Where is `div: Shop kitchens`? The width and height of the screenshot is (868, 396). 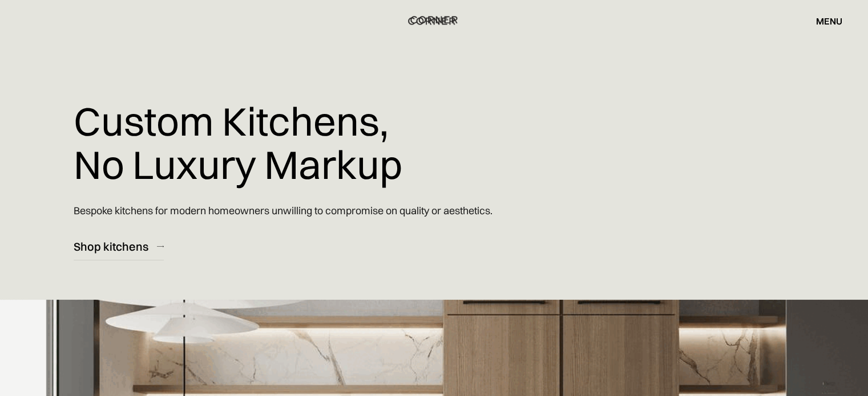
div: Shop kitchens is located at coordinates (111, 247).